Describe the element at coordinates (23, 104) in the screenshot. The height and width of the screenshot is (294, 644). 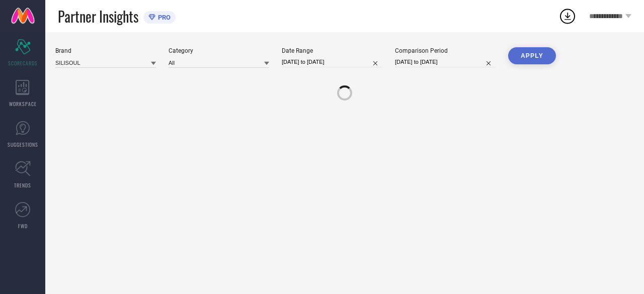
I see `span: WORKSPACE` at that location.